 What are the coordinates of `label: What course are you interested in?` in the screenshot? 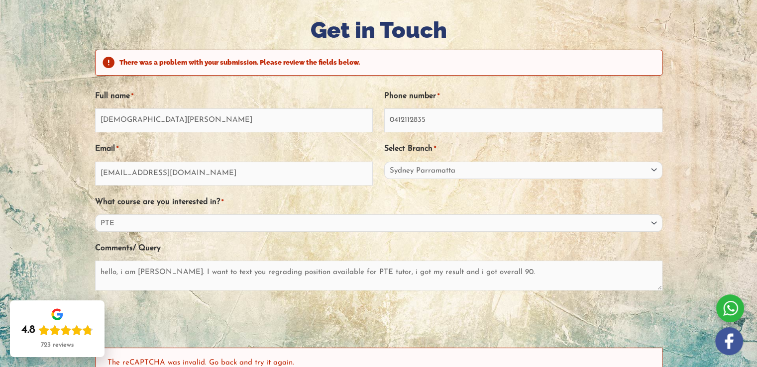 It's located at (159, 202).